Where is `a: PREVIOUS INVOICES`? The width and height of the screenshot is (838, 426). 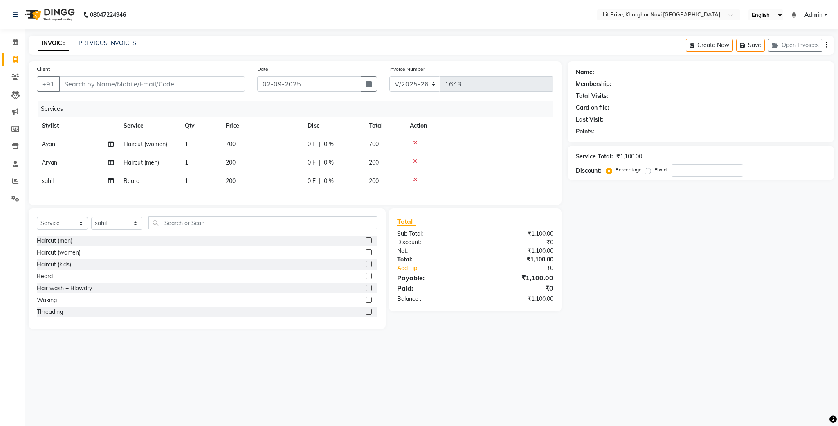
a: PREVIOUS INVOICES is located at coordinates (107, 43).